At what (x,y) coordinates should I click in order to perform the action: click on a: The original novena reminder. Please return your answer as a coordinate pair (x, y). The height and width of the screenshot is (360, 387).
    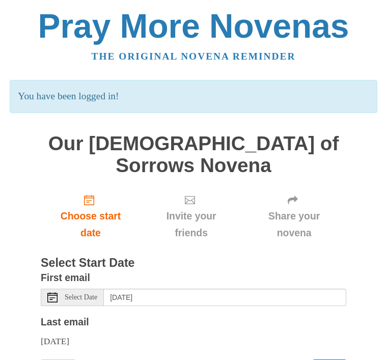
    Looking at the image, I should click on (193, 56).